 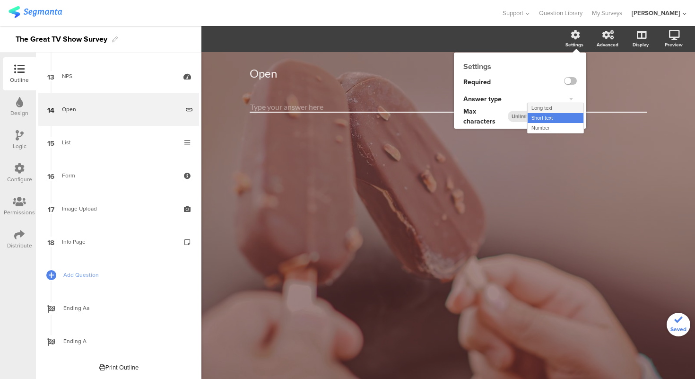 What do you see at coordinates (51, 209) in the screenshot?
I see `span: 17` at bounding box center [51, 209].